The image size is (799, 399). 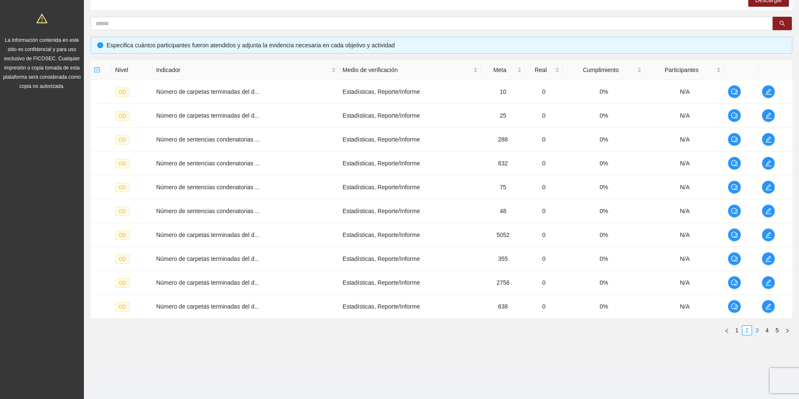 What do you see at coordinates (726, 331) in the screenshot?
I see `li: Previous Page` at bounding box center [726, 331].